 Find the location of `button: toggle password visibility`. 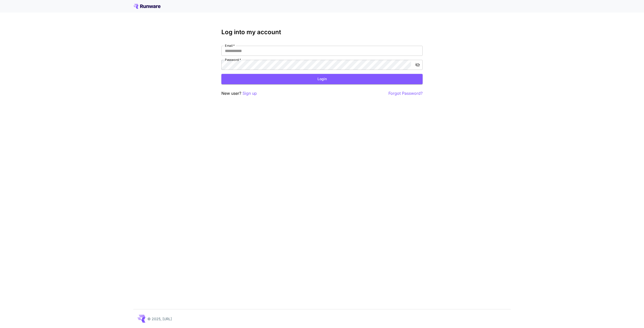

button: toggle password visibility is located at coordinates (418, 65).